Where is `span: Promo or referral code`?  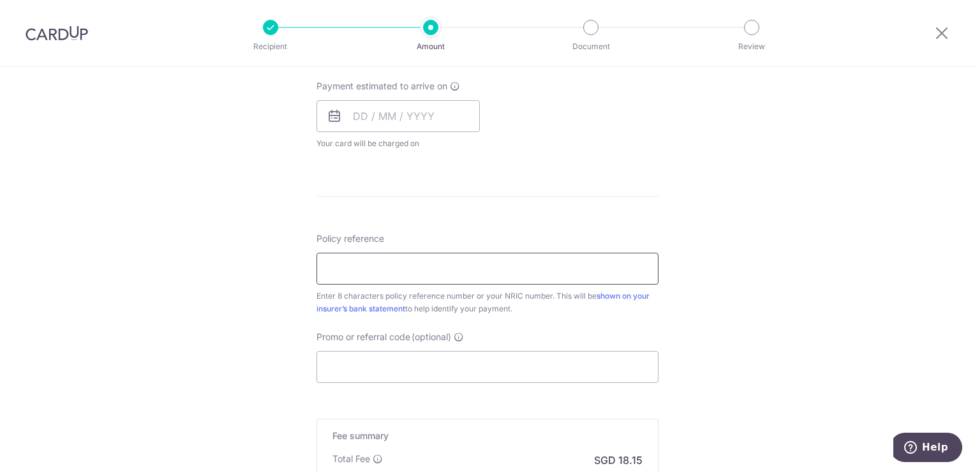
span: Promo or referral code is located at coordinates (363, 337).